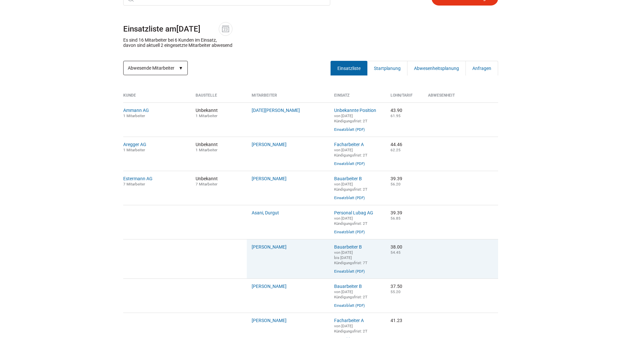 The width and height of the screenshot is (621, 338). What do you see at coordinates (219, 98) in the screenshot?
I see `th: Baustelle` at bounding box center [219, 98].